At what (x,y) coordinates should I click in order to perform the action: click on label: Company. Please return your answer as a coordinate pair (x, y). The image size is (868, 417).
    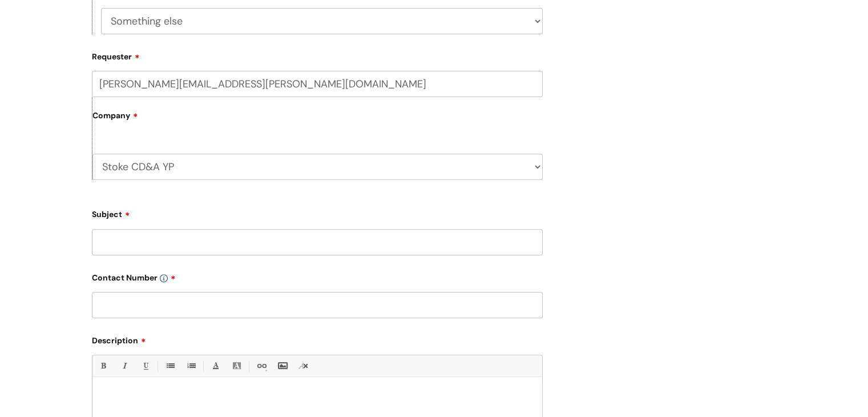
    Looking at the image, I should click on (317, 119).